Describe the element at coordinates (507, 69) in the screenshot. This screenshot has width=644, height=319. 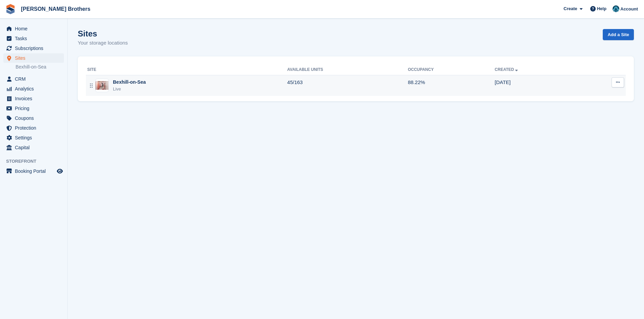
I see `a: Created` at that location.